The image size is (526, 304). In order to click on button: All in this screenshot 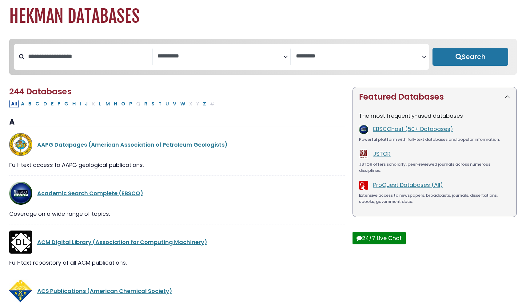, I will do `click(14, 104)`.